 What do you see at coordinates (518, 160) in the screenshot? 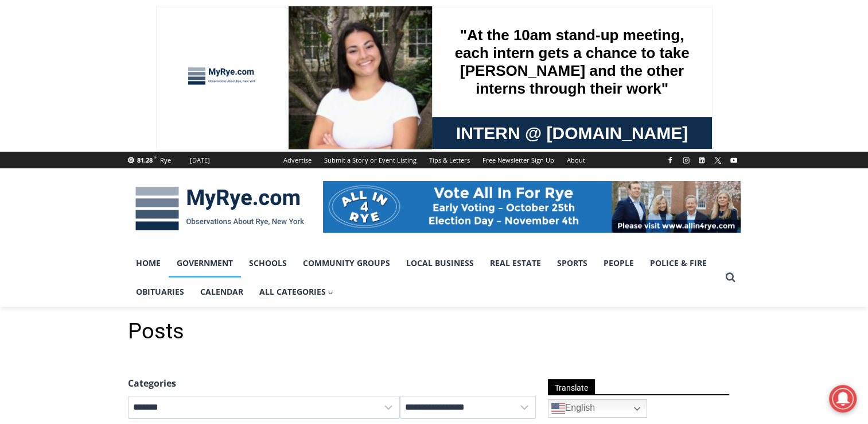
I see `a: Free Newsletter Sign Up` at bounding box center [518, 160].